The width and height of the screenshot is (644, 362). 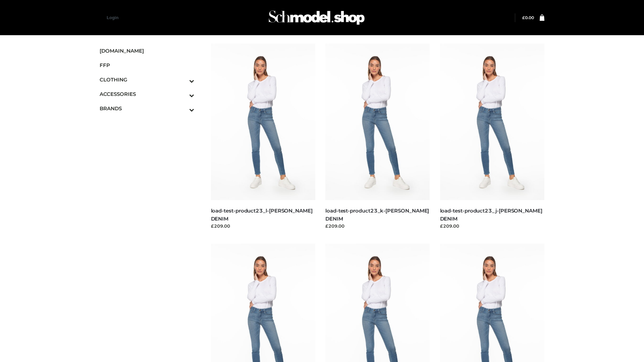 I want to click on bdi: 0.00, so click(x=528, y=18).